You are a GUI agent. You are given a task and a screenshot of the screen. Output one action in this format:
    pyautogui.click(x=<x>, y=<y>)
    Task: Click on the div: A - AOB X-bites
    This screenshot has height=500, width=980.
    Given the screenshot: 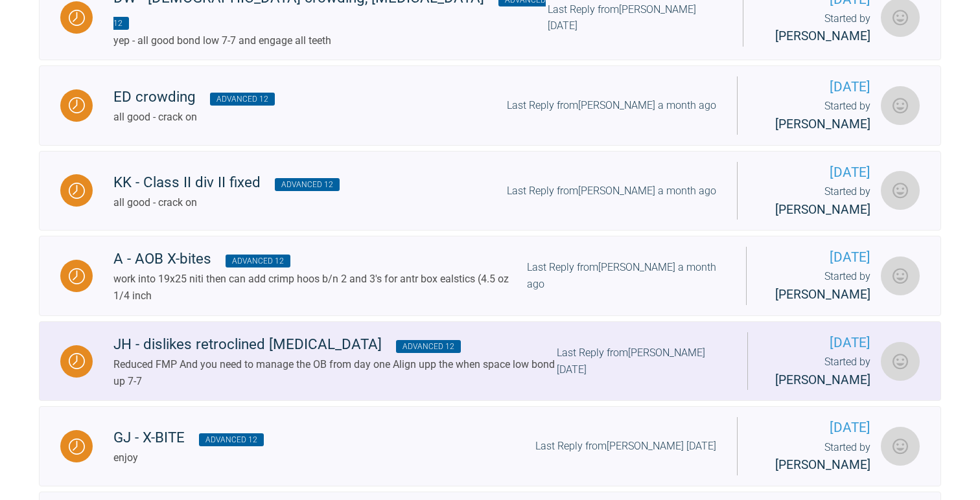 What is the action you would take?
    pyautogui.click(x=320, y=259)
    